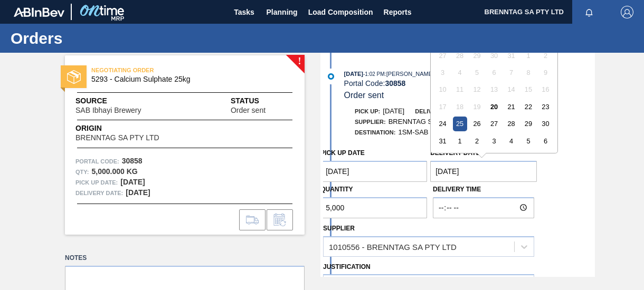 The image size is (644, 290). Describe the element at coordinates (96, 183) in the screenshot. I see `span: Pick up Date:` at that location.